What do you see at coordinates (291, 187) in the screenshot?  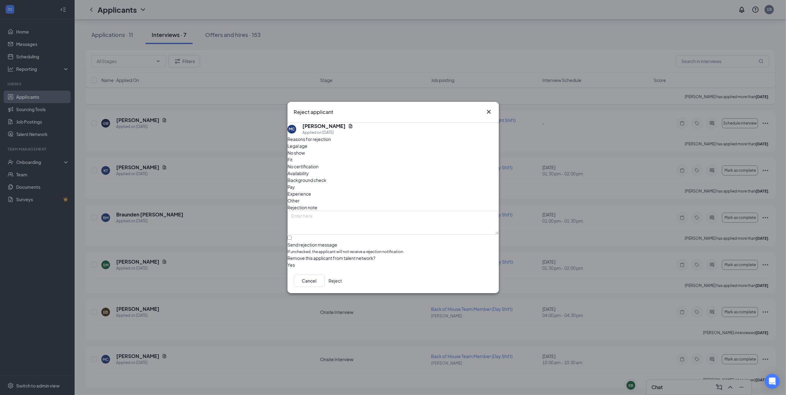 I see `span: Pay` at bounding box center [291, 187].